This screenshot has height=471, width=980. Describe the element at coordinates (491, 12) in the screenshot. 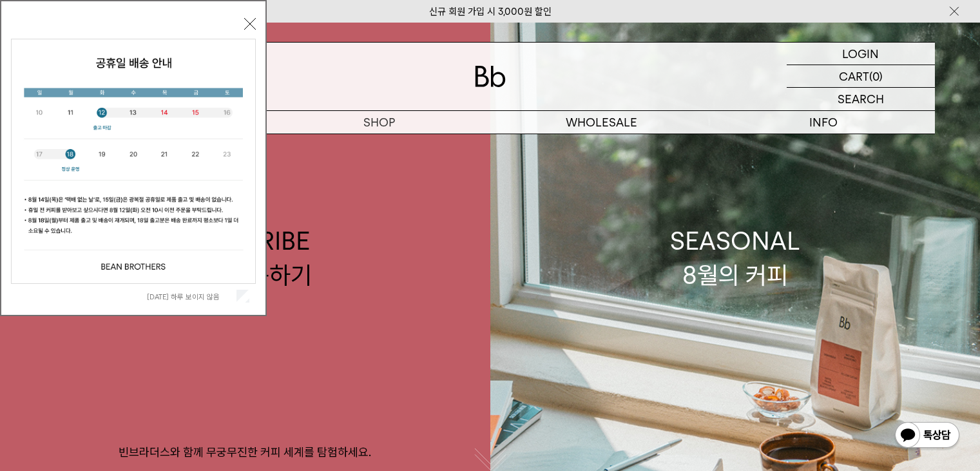

I see `a: 신규 회원 가입 시 3,000원 할인` at that location.